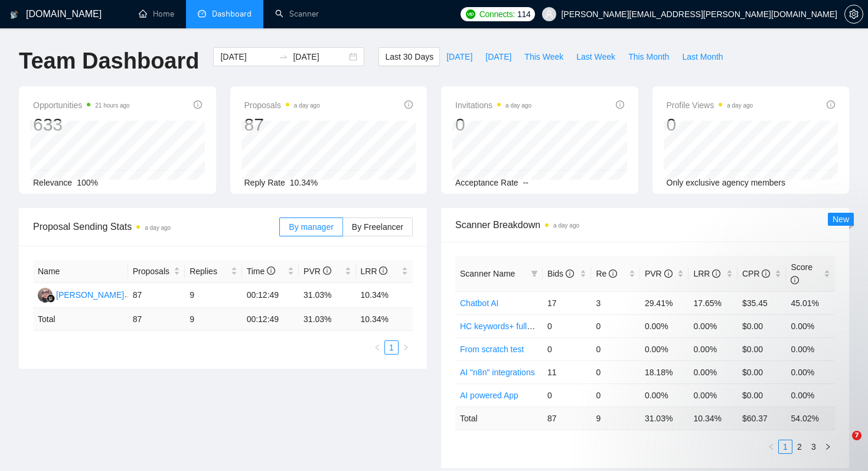  What do you see at coordinates (664, 302) in the screenshot?
I see `td: 29.41%` at bounding box center [664, 302].